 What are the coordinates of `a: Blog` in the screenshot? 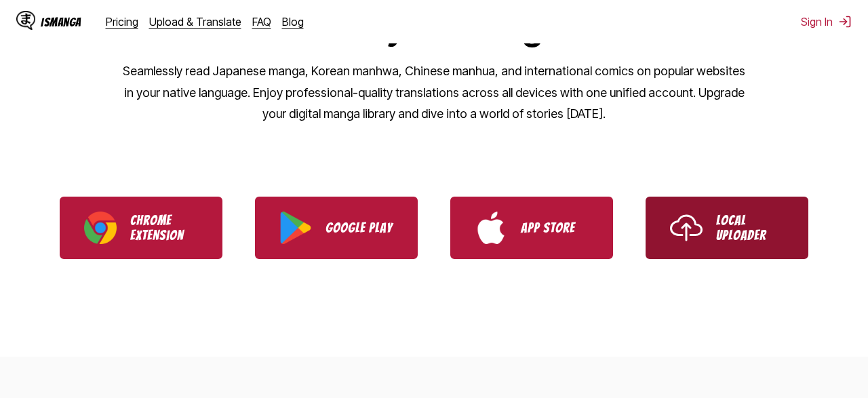 It's located at (293, 22).